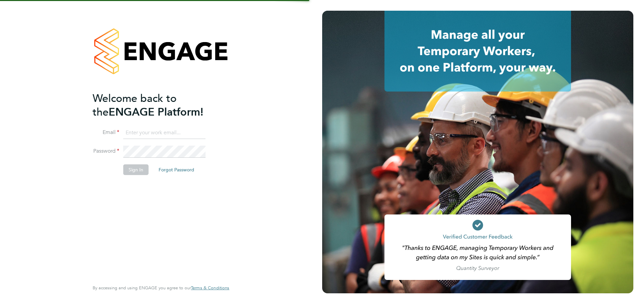 The height and width of the screenshot is (304, 644). What do you see at coordinates (106, 151) in the screenshot?
I see `label: Password` at bounding box center [106, 151].